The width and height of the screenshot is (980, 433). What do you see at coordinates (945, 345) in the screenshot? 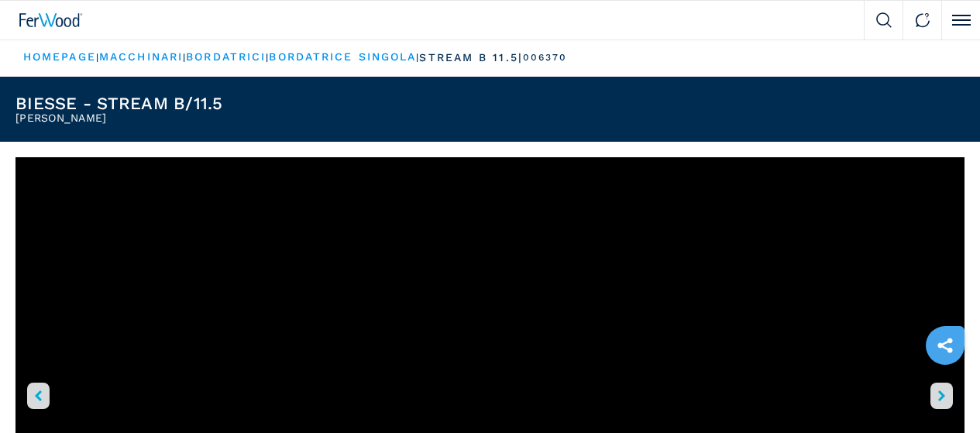
I see `a: sharethis` at bounding box center [945, 345].